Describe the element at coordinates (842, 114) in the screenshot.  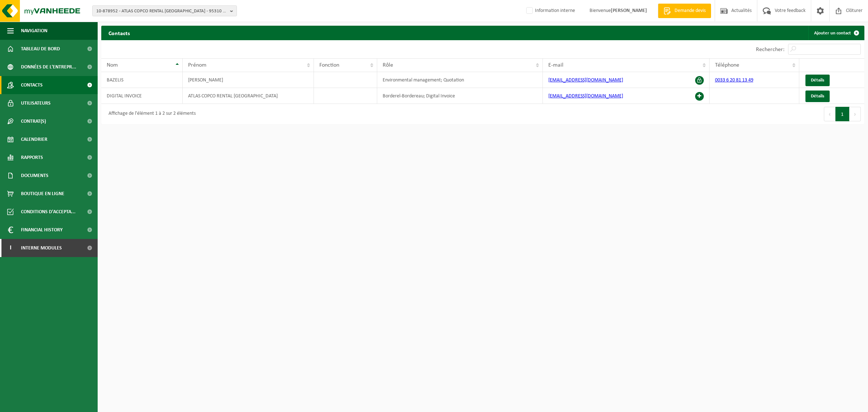
I see `button: 1` at that location.